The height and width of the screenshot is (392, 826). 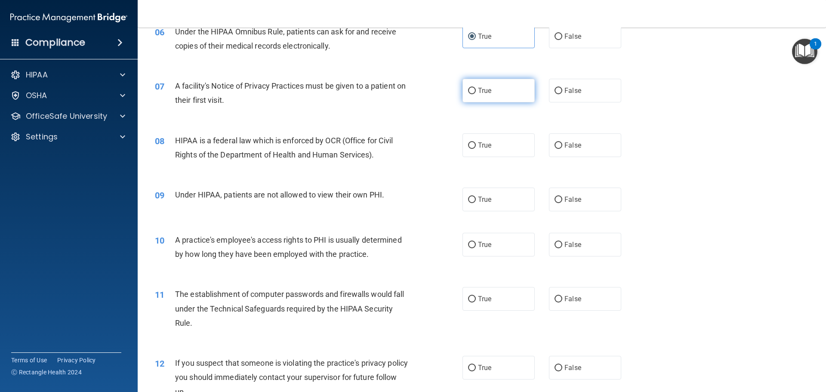 I want to click on span: A facility's Notice of Privacy Practices must be given to a patient on their first visit., so click(x=290, y=93).